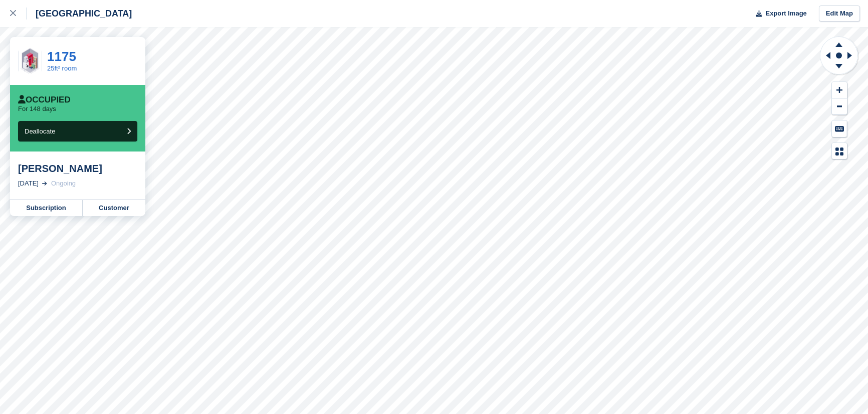 The height and width of the screenshot is (414, 868). What do you see at coordinates (45, 183) in the screenshot?
I see `img: arrow-right-light-icn-cde0832a797a2874e46488d9cf13f60e5c3a73dbe684e267c42b8395dfbc2abf.svg` at bounding box center [45, 183].